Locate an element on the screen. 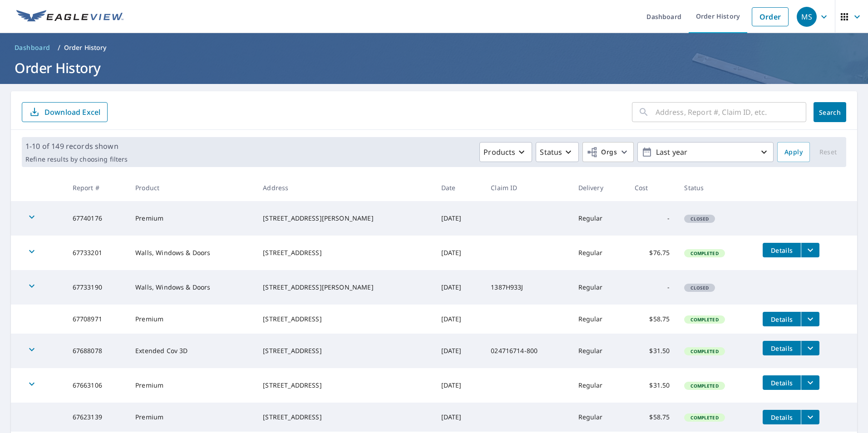 The height and width of the screenshot is (433, 868). button: Status is located at coordinates (557, 152).